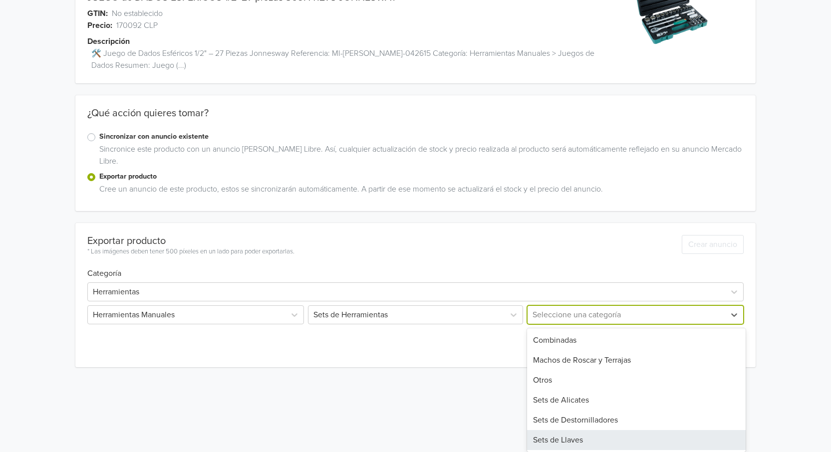 The image size is (831, 452). I want to click on div: Sets de Alicates, so click(636, 400).